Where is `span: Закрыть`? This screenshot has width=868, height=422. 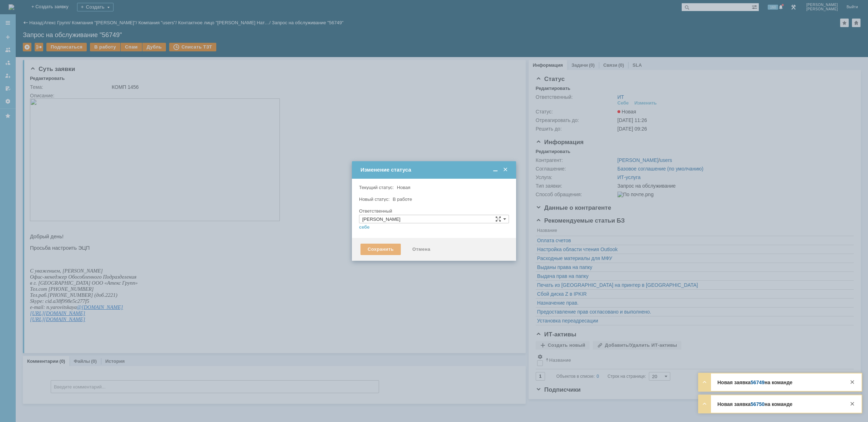 span: Закрыть is located at coordinates (505, 170).